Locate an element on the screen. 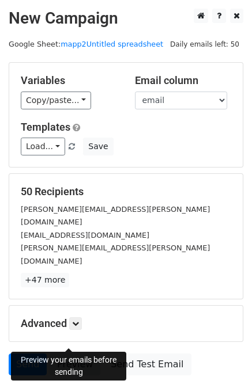 This screenshot has height=388, width=252. button: Save is located at coordinates (98, 146).